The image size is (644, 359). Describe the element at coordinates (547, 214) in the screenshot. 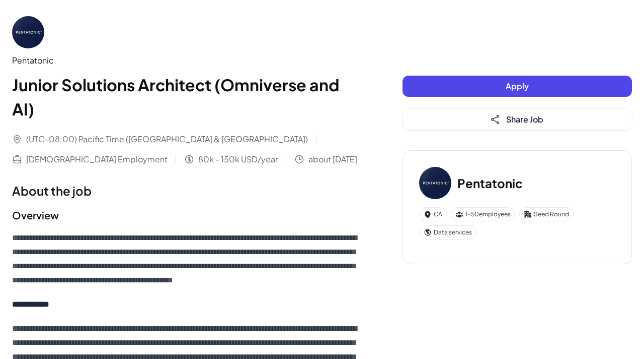

I see `div: Seed Round` at that location.